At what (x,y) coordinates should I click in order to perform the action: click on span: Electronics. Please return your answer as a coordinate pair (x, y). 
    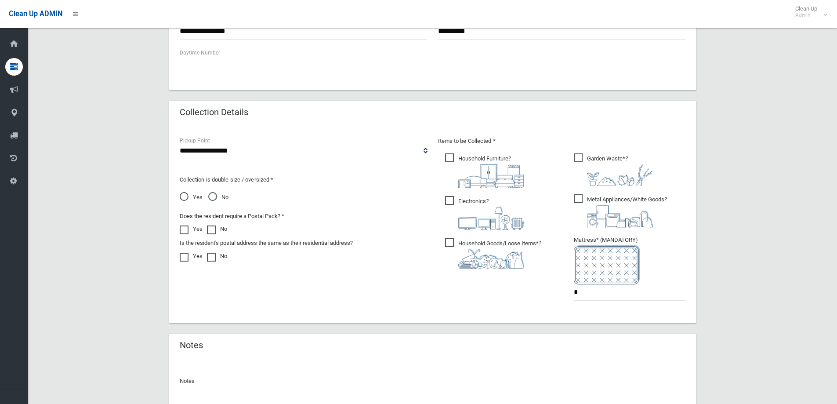
    Looking at the image, I should click on (485, 213).